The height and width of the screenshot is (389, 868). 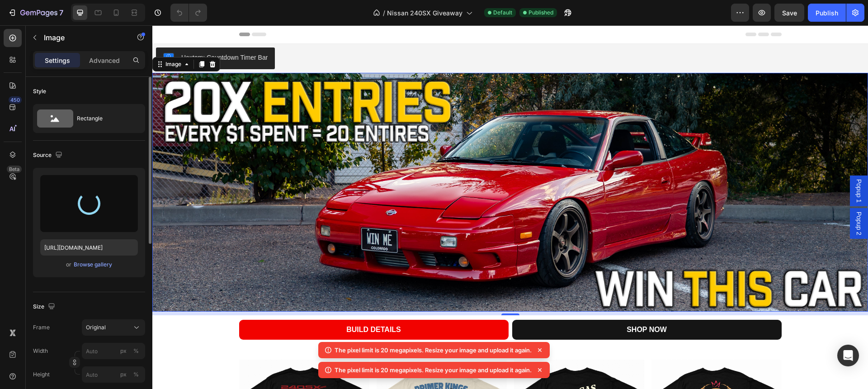 What do you see at coordinates (189, 12) in the screenshot?
I see `div: Undo/Redo` at bounding box center [189, 12].